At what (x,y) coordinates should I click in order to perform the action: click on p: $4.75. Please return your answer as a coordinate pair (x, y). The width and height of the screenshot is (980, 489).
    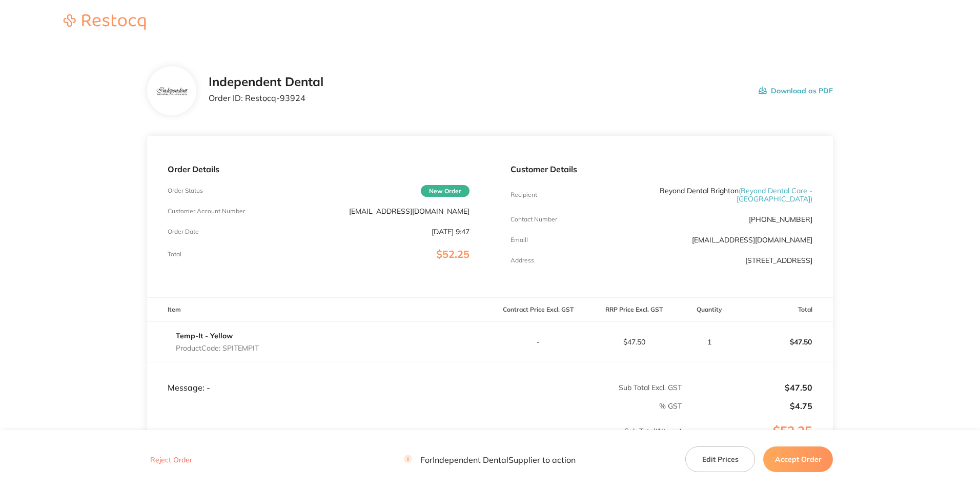
    Looking at the image, I should click on (748, 407).